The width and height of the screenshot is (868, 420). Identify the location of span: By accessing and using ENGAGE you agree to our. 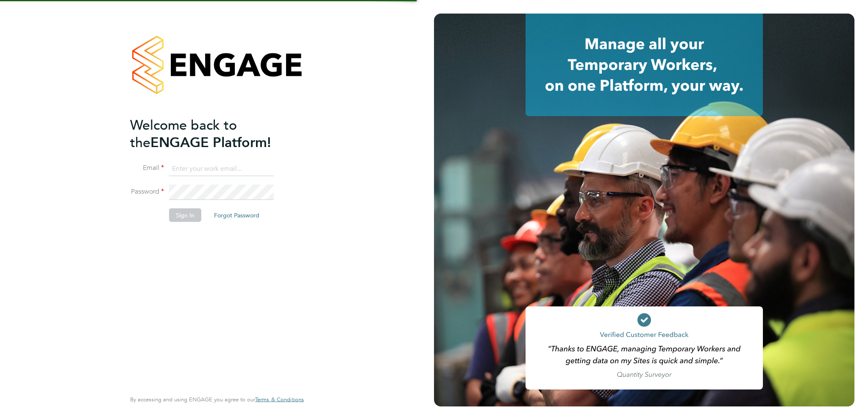
(217, 399).